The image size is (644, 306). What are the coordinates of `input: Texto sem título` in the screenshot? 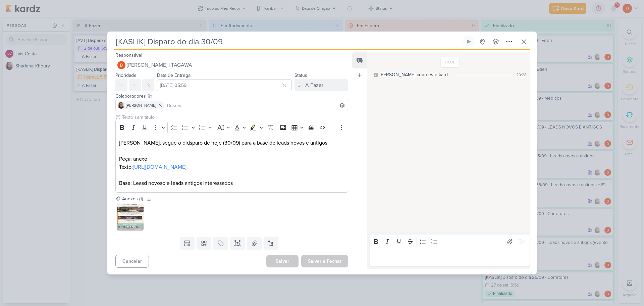 It's located at (234, 117).